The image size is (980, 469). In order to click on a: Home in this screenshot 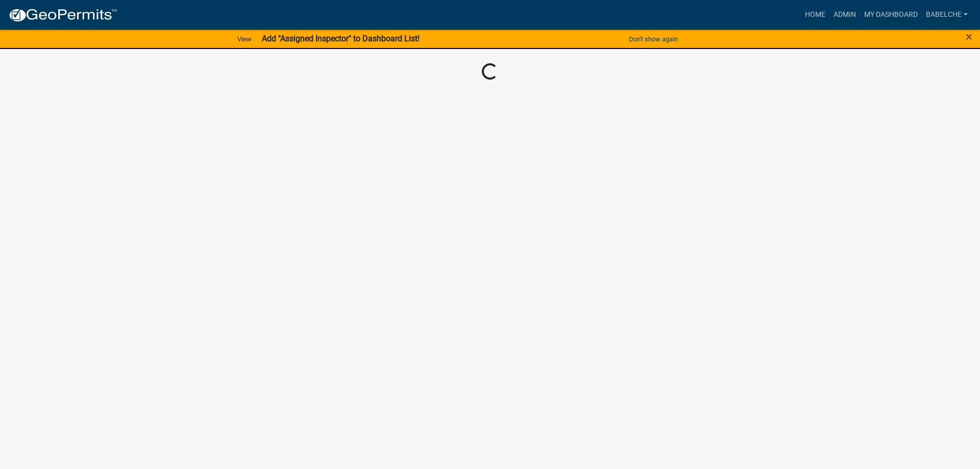, I will do `click(815, 15)`.